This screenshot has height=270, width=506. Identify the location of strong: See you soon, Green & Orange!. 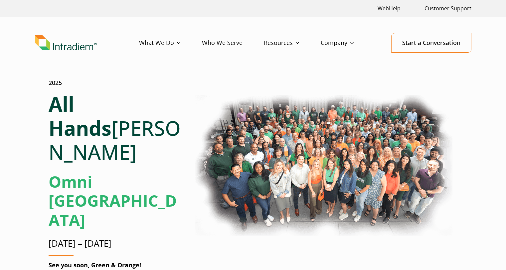
(95, 265).